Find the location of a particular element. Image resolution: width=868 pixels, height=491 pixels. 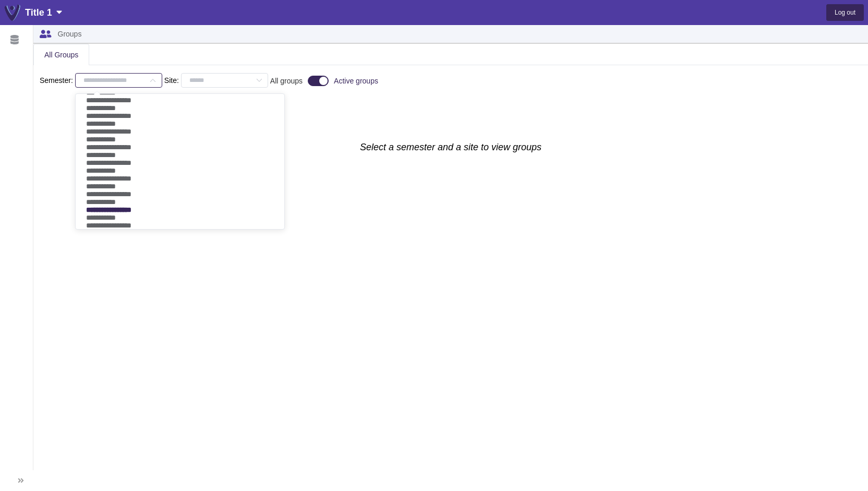

span: Semester: is located at coordinates (57, 81).